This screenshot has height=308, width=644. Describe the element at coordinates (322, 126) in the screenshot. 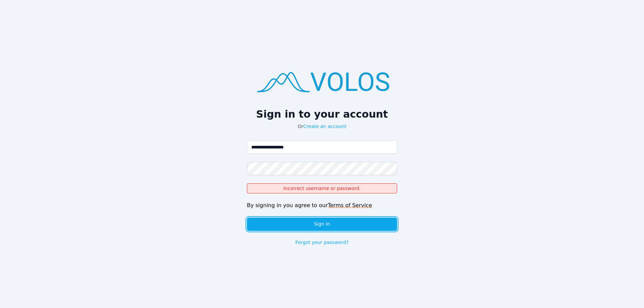

I see `p: Or` at that location.